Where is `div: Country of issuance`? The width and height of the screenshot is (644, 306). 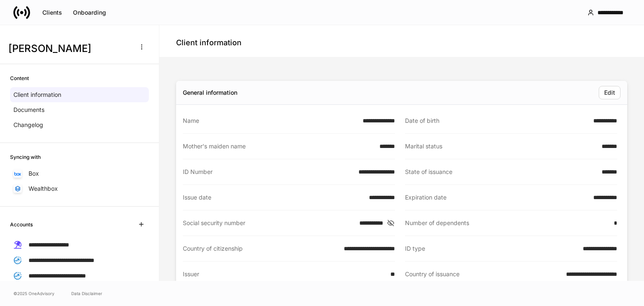
div: Country of issuance is located at coordinates (483, 274).